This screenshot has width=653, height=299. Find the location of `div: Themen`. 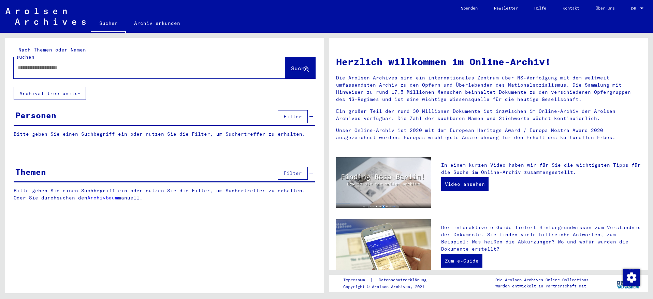

div: Themen is located at coordinates (31, 172).